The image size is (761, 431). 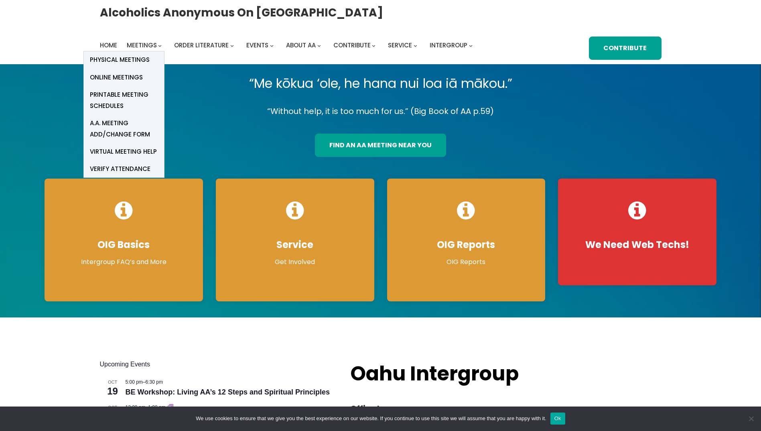 I want to click on span: 19, so click(x=113, y=391).